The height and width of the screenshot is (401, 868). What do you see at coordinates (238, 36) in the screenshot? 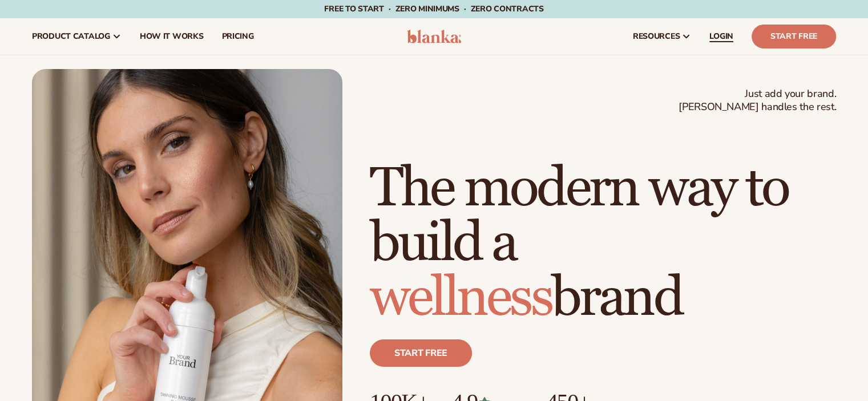
I see `a: pricing` at bounding box center [238, 36].